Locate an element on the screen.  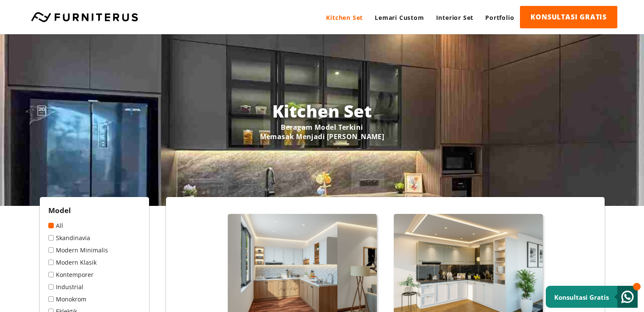
a: Monokrom is located at coordinates (95, 299).